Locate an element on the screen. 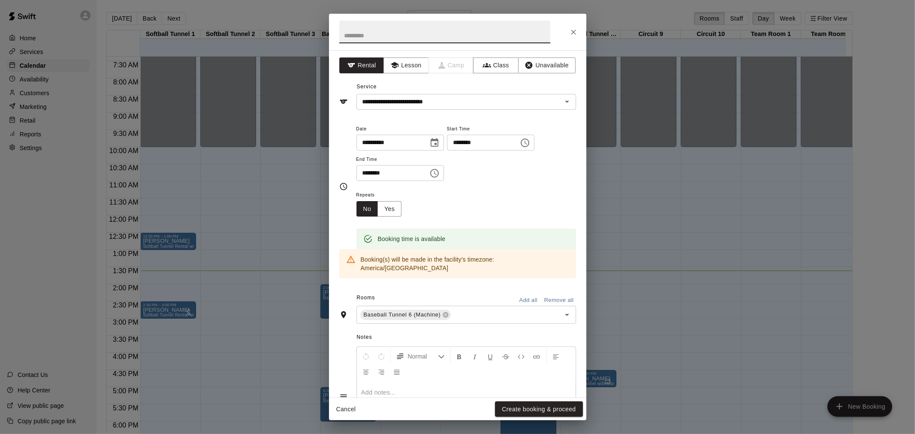 The image size is (915, 434). button: No is located at coordinates (367, 209).